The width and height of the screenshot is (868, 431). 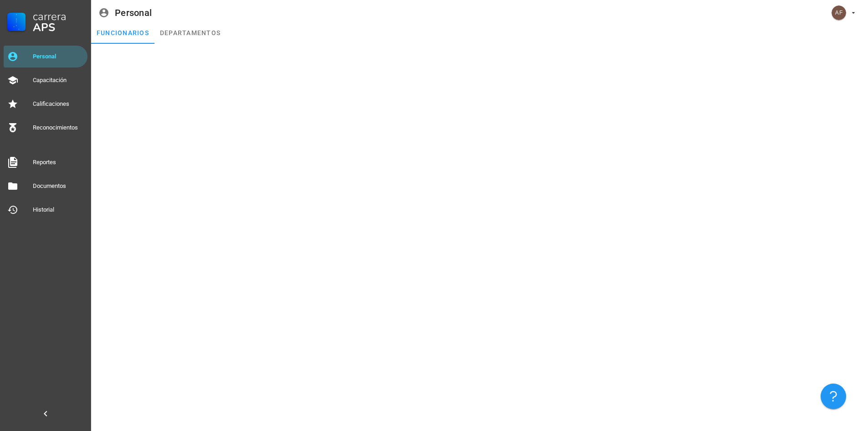 I want to click on div: Reportes, so click(x=58, y=162).